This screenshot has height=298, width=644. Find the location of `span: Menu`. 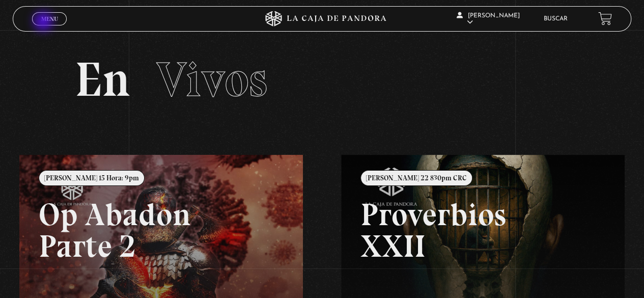

span: Menu is located at coordinates (49, 19).